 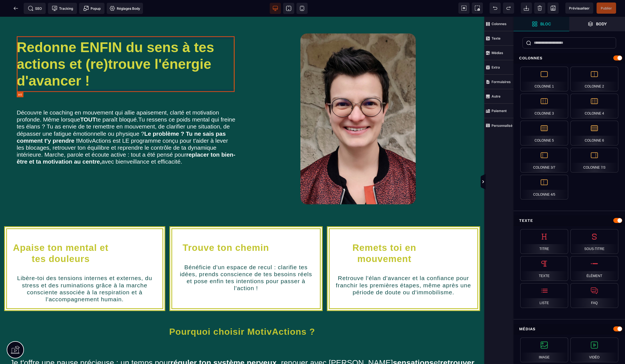 What do you see at coordinates (553, 8) in the screenshot?
I see `span: Enregistrer` at bounding box center [553, 8].